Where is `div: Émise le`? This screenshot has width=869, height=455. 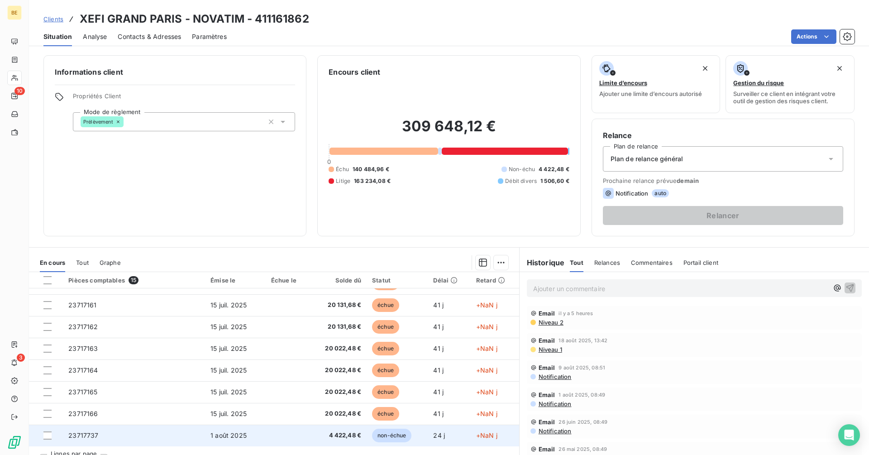
div: Émise le is located at coordinates (235, 280).